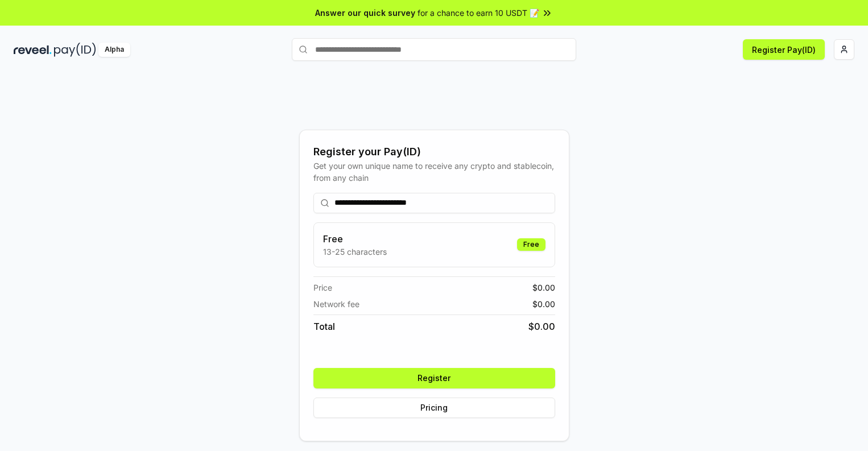 The height and width of the screenshot is (451, 868). Describe the element at coordinates (434, 172) in the screenshot. I see `div: Get your own unique name to receive any crypto and stablecoin, from any chain` at that location.